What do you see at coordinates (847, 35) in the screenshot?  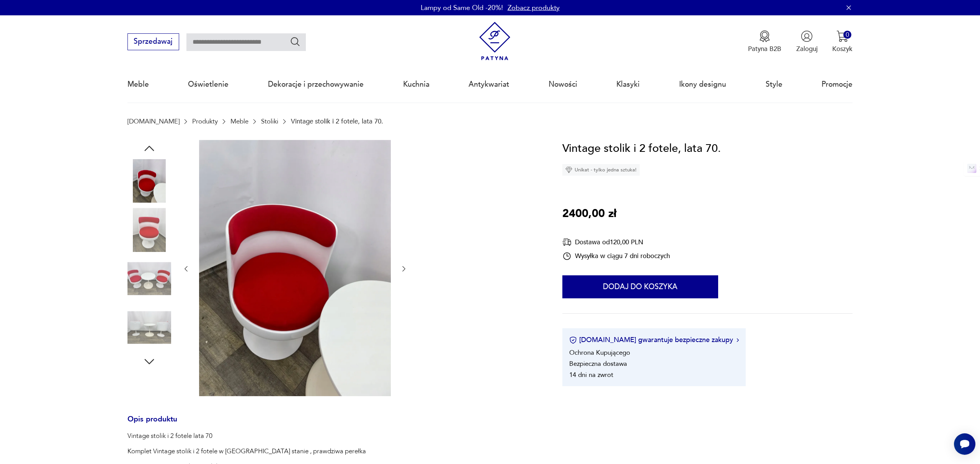 I see `div: 0` at bounding box center [847, 35].